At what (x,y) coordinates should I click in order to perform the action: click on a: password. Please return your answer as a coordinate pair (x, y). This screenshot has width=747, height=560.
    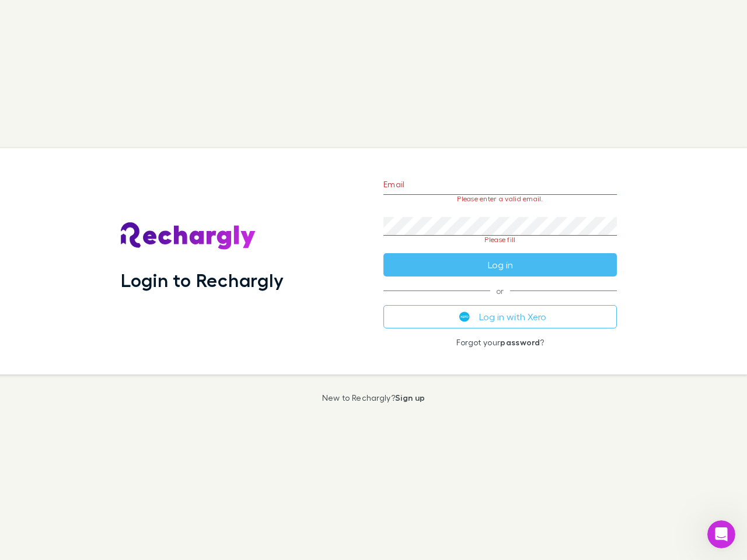
    Looking at the image, I should click on (520, 342).